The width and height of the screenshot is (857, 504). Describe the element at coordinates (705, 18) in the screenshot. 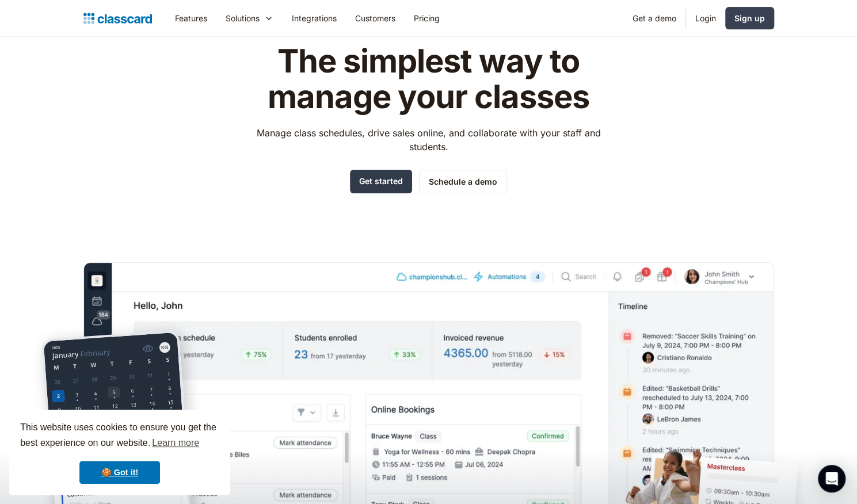

I see `a: Login` at that location.